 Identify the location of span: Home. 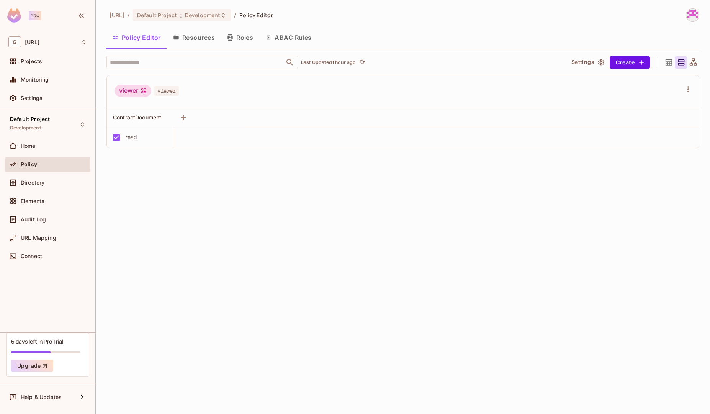
(28, 146).